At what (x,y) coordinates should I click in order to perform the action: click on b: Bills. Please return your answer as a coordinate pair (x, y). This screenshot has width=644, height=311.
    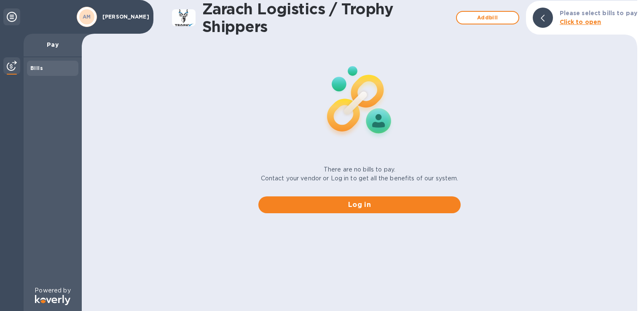
    Looking at the image, I should click on (37, 68).